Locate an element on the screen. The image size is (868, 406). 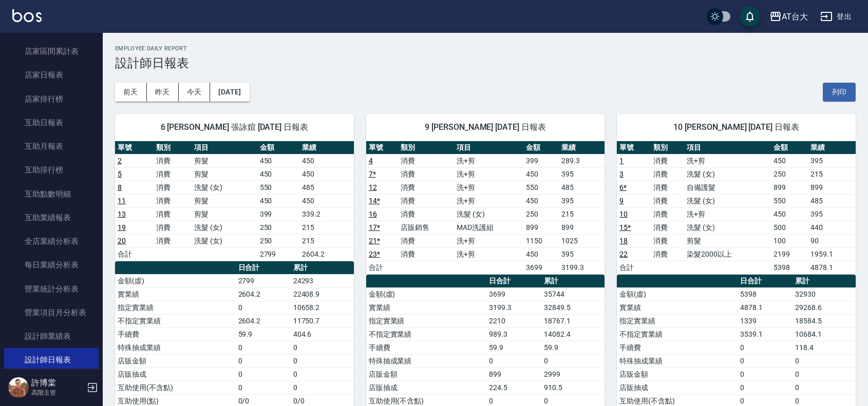
a: 19 is located at coordinates (122, 227).